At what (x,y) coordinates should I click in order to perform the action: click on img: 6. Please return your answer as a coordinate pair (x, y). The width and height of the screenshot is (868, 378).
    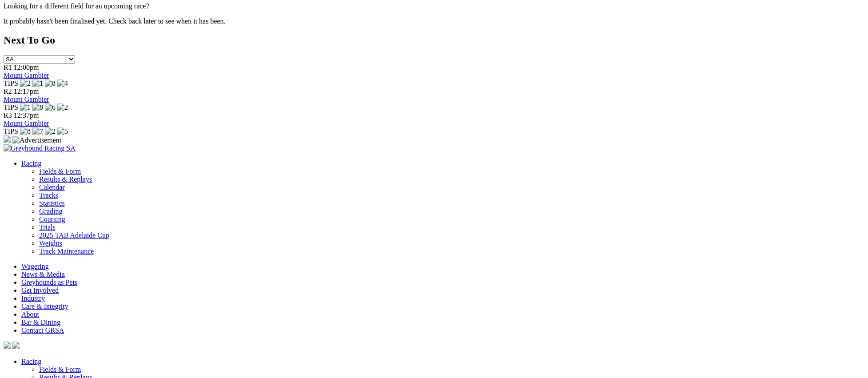
    Looking at the image, I should click on (50, 108).